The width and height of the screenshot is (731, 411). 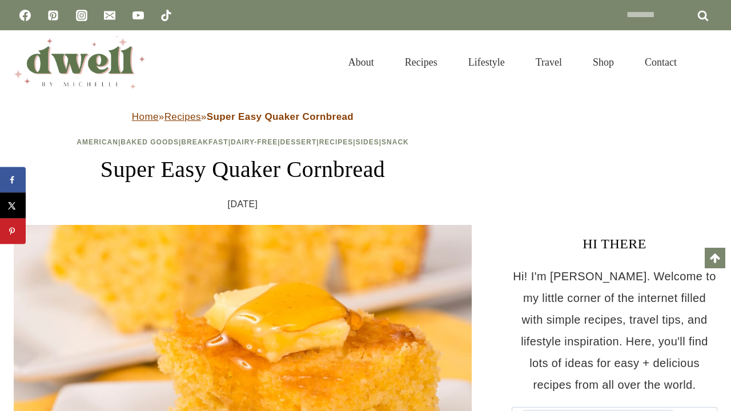 What do you see at coordinates (708, 62) in the screenshot?
I see `button: View Search Form` at bounding box center [708, 62].